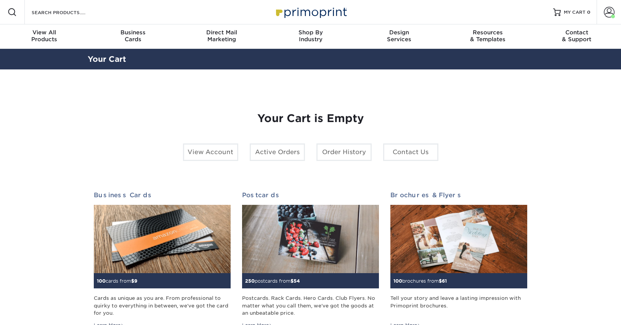  What do you see at coordinates (250, 281) in the screenshot?
I see `span: 250` at bounding box center [250, 281].